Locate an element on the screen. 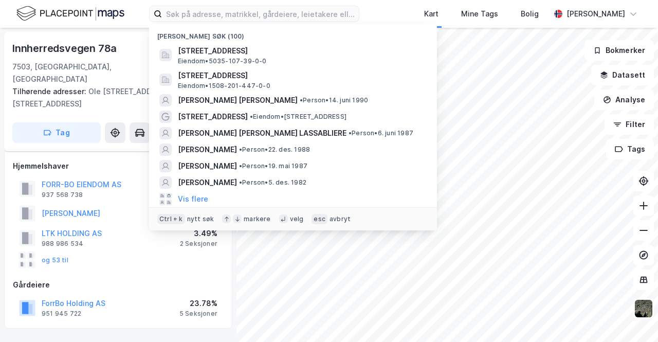  div: Hjemmelshaver is located at coordinates (118, 166).